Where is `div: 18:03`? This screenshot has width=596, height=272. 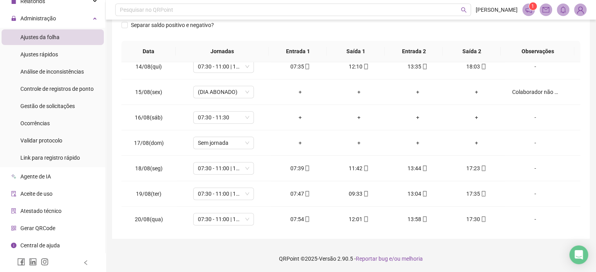
div: 18:03 is located at coordinates (476, 67).